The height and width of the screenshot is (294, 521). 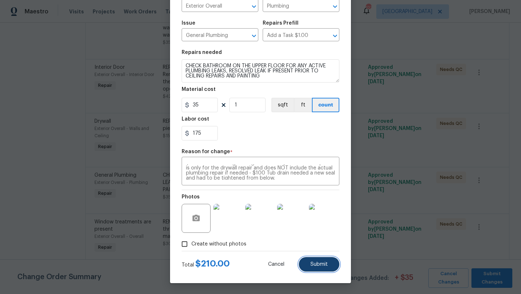 What do you see at coordinates (199, 89) in the screenshot?
I see `h5: Material cost` at bounding box center [199, 89].